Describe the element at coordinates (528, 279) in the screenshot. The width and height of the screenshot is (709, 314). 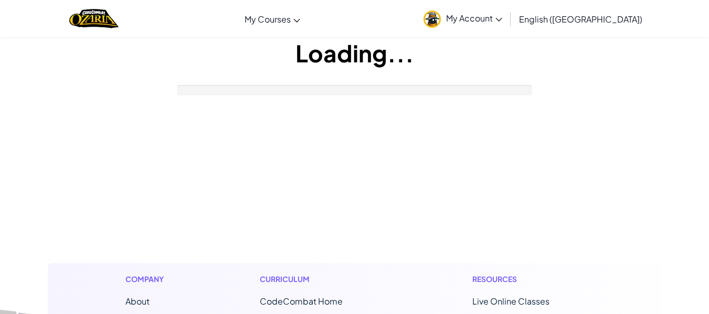
I see `h1: Resources` at that location.